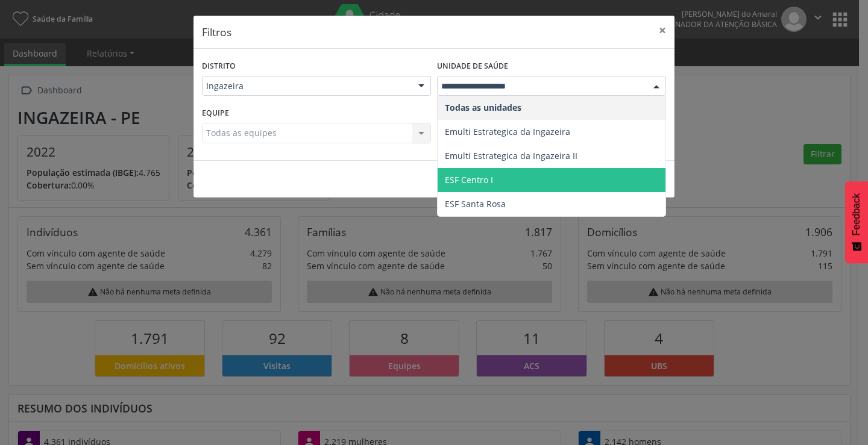 The image size is (868, 445). What do you see at coordinates (219, 66) in the screenshot?
I see `label: Distrito` at bounding box center [219, 66].